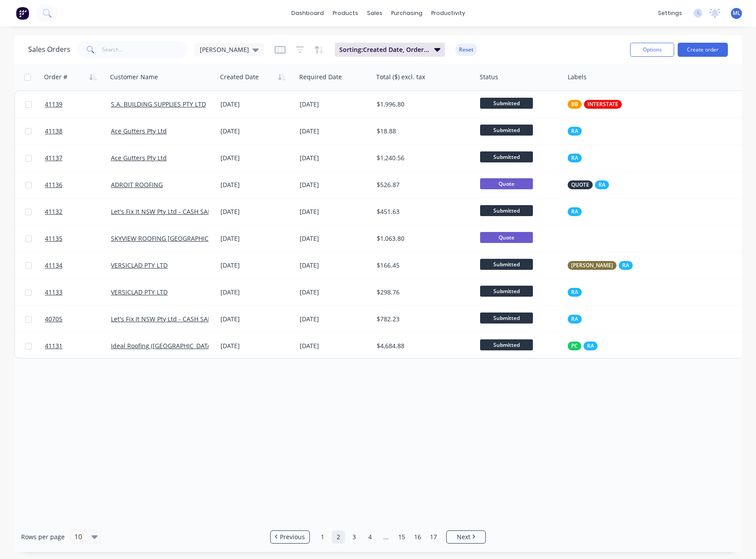 Image resolution: width=756 pixels, height=559 pixels. I want to click on span: 41138, so click(54, 131).